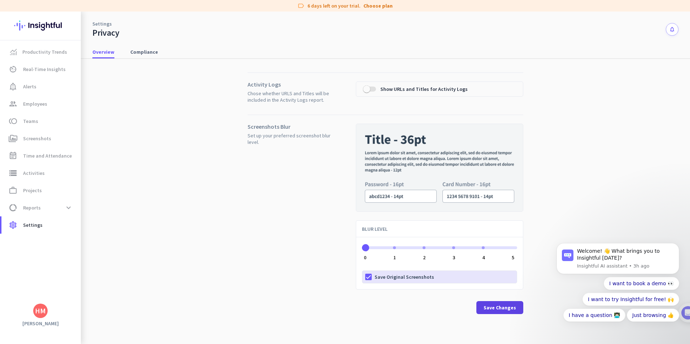  Describe the element at coordinates (13, 156) in the screenshot. I see `i: event_note` at that location.